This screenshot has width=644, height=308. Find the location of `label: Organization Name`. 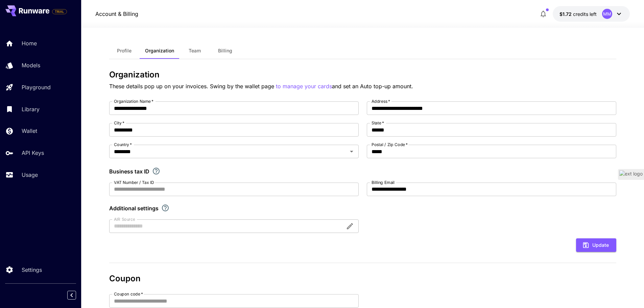

label: Organization Name is located at coordinates (133, 101).